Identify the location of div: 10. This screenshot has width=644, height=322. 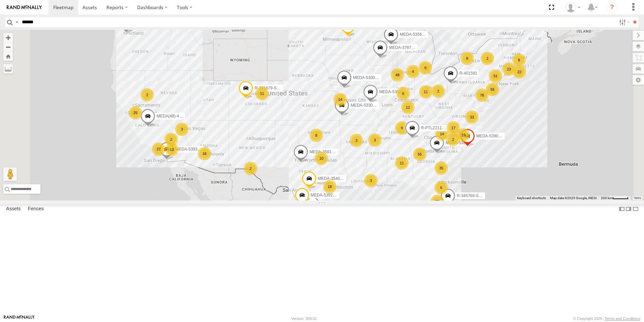
(322, 158).